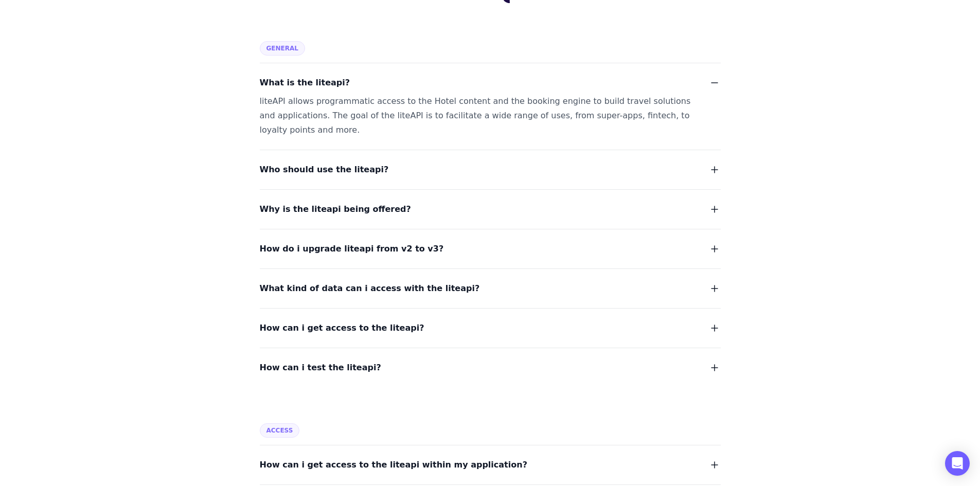  Describe the element at coordinates (335, 210) in the screenshot. I see `span: Why is the liteapi being offered?` at that location.